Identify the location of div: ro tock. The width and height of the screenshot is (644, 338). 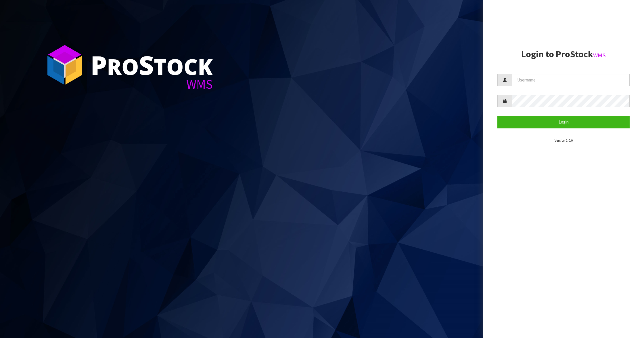
(152, 65).